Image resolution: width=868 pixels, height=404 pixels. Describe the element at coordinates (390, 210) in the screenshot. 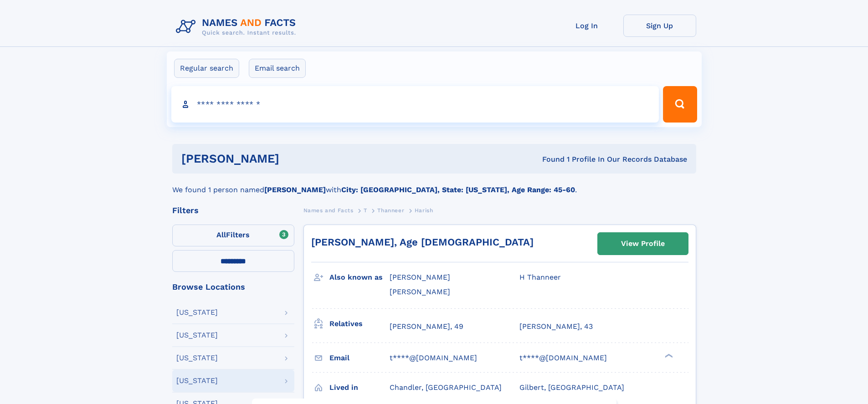

I see `span: Thanneer` at that location.